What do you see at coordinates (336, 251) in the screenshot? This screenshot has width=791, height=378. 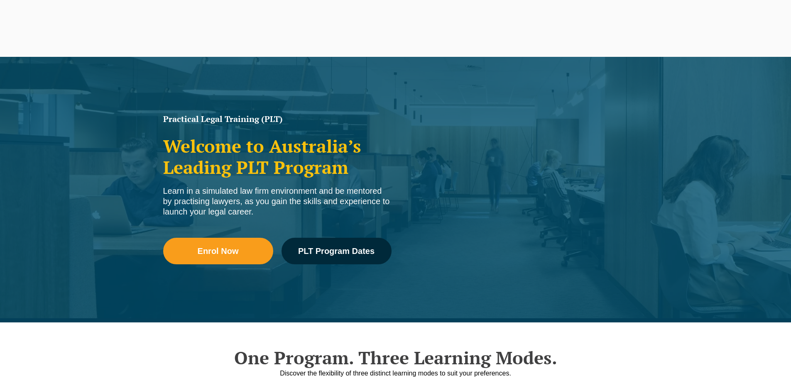 I see `a: PLT Program Dates` at bounding box center [336, 251].